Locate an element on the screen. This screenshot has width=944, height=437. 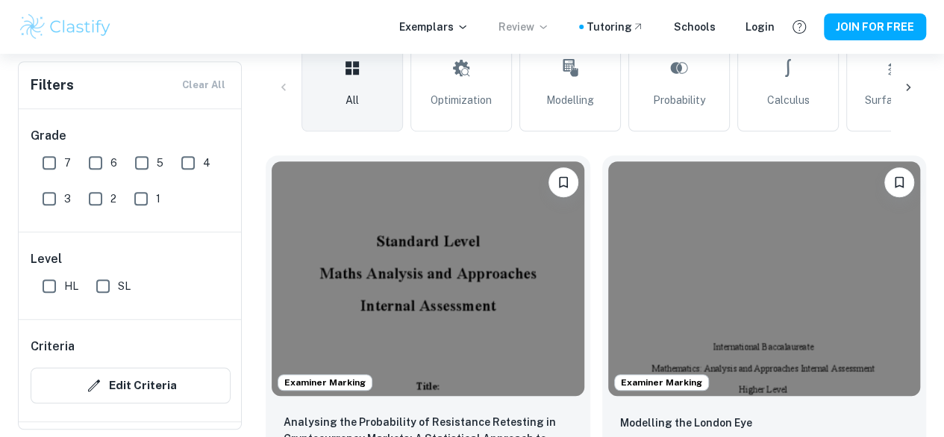
div: Schools is located at coordinates (695, 27).